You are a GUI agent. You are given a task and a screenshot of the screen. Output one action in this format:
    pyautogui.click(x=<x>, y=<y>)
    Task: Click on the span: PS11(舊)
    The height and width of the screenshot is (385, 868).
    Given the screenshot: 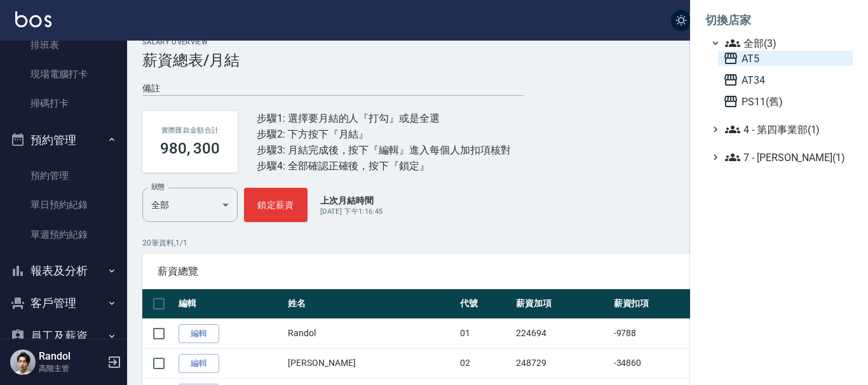 What is the action you would take?
    pyautogui.click(x=786, y=102)
    